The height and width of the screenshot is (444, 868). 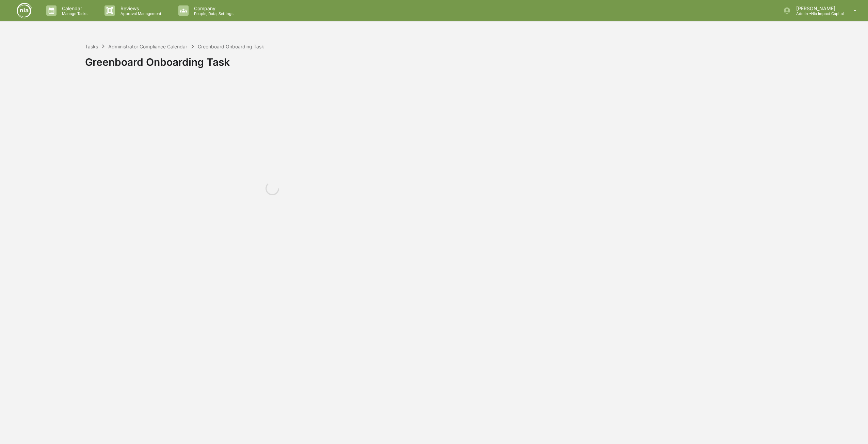 I want to click on img: logo, so click(x=25, y=10).